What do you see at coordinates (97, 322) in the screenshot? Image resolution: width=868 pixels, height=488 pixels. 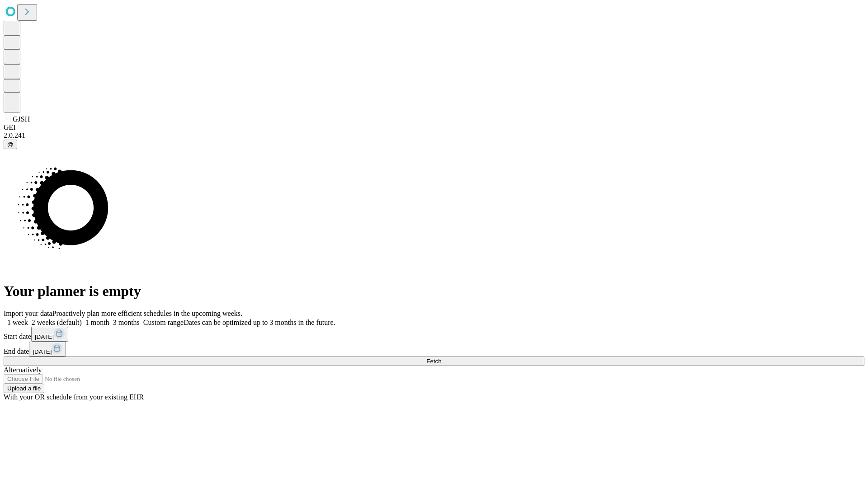 I see `span: 1 month` at bounding box center [97, 322].